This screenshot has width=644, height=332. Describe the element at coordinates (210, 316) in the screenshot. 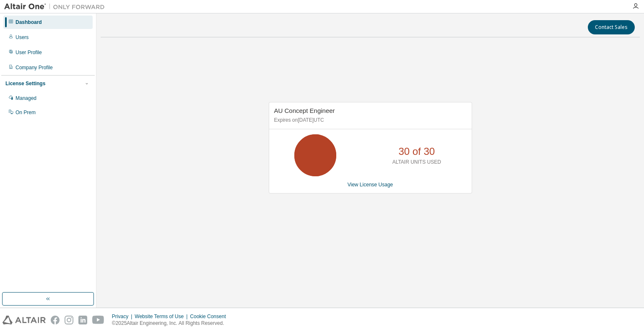

I see `div: Cookie Consent` at that location.